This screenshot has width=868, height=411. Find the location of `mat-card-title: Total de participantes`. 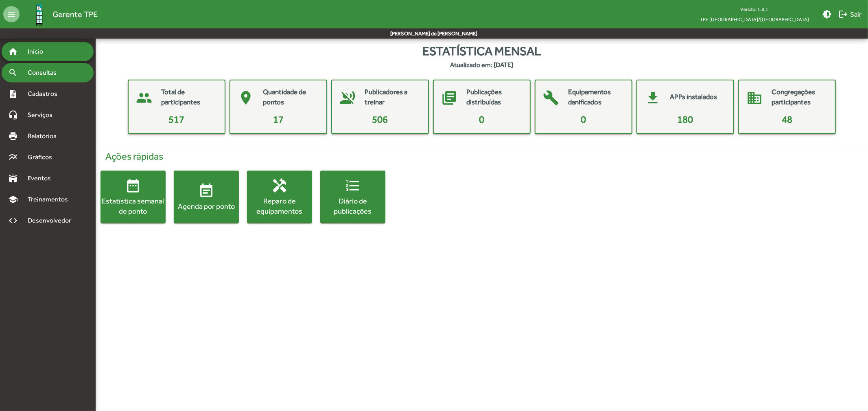

mat-card-title: Total de participantes is located at coordinates (189, 97).